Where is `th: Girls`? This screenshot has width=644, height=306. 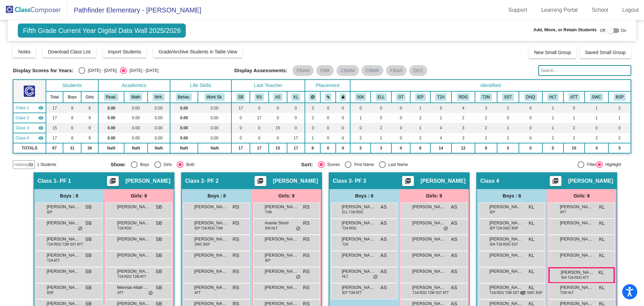
th: Girls is located at coordinates (90, 97).